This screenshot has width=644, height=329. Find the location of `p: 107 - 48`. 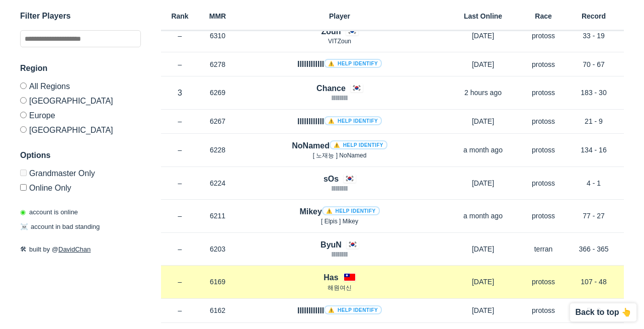

p: 107 - 48 is located at coordinates (593, 282).